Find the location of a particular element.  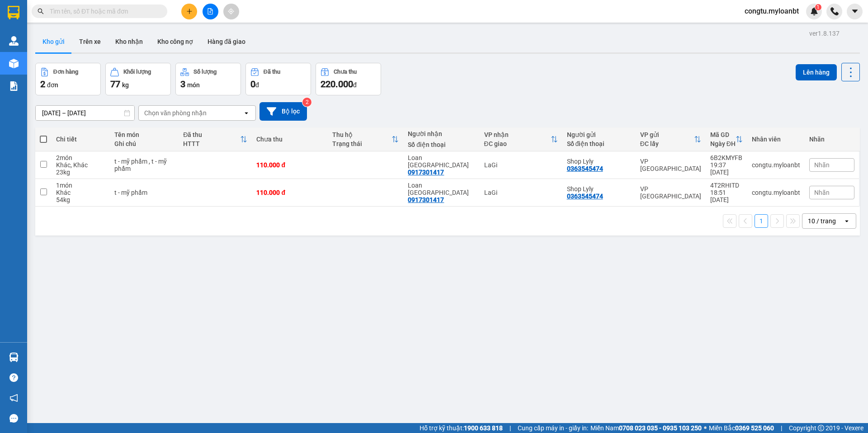

span: 2 is located at coordinates (43, 84).